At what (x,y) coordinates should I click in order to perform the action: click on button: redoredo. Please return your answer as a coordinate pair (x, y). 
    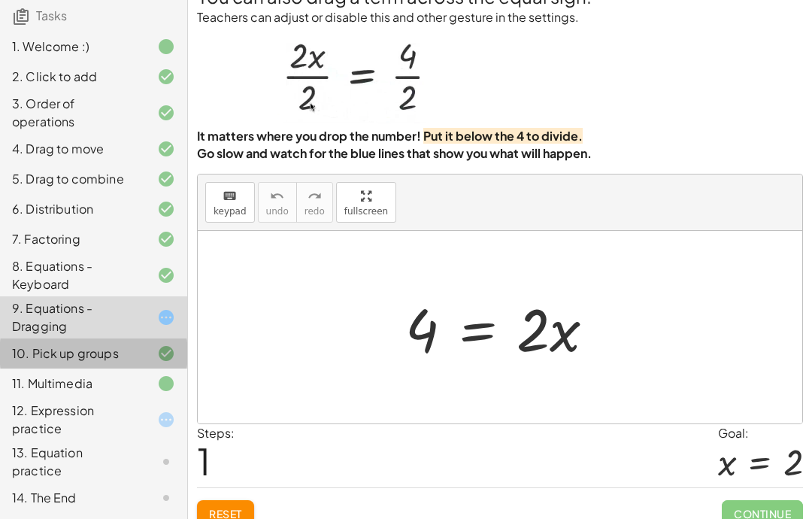
    Looking at the image, I should click on (315, 203).